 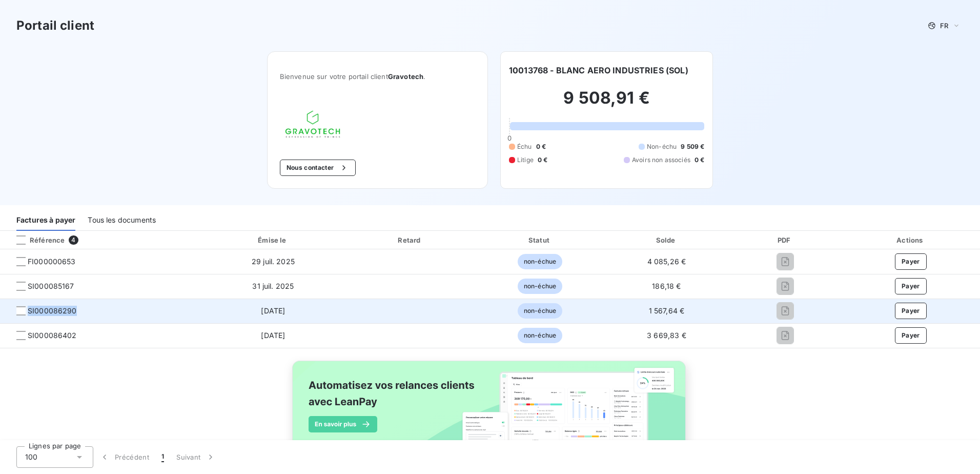 What do you see at coordinates (910, 240) in the screenshot?
I see `div: Actions` at bounding box center [910, 240].